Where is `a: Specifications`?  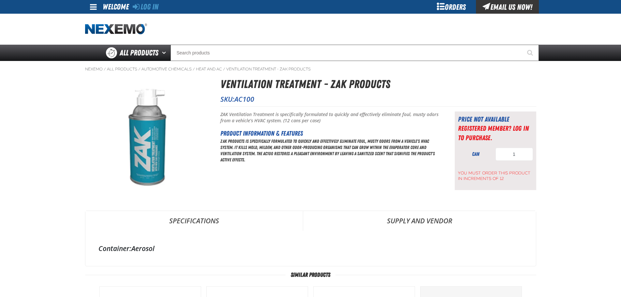
a: Specifications is located at coordinates (194, 221).